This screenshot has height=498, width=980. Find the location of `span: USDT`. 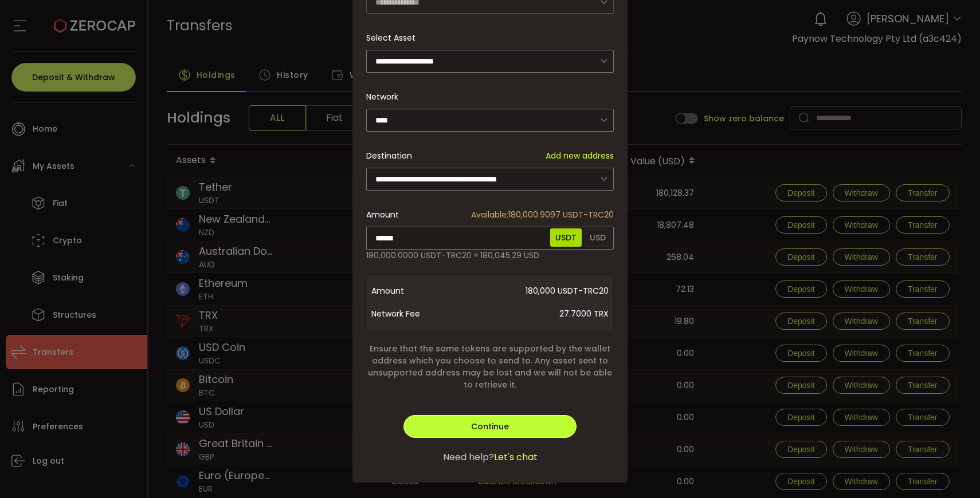

span: USDT is located at coordinates (565, 238).